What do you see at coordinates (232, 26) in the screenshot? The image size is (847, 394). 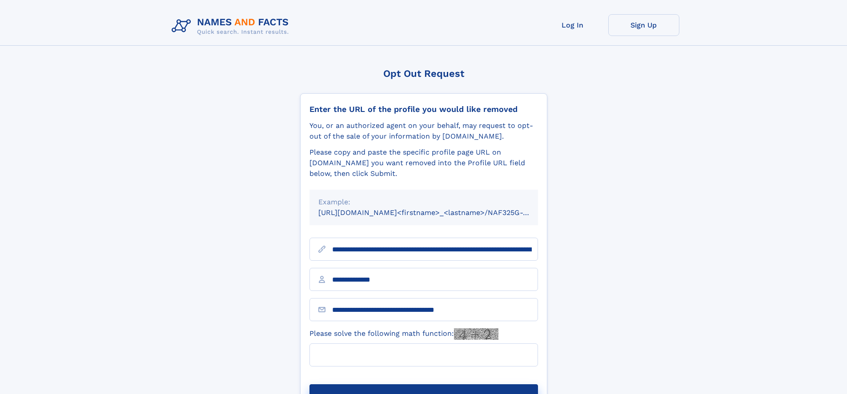 I see `img: Logo Names and Facts` at bounding box center [232, 26].